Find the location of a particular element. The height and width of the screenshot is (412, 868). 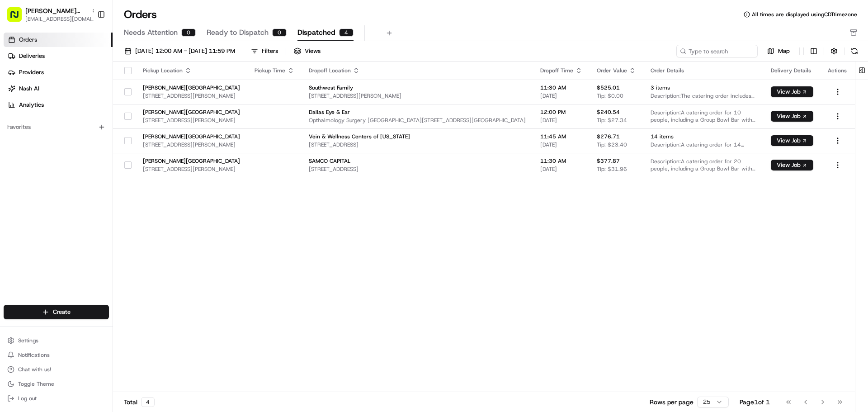

div: Delivery Details is located at coordinates (793, 71).